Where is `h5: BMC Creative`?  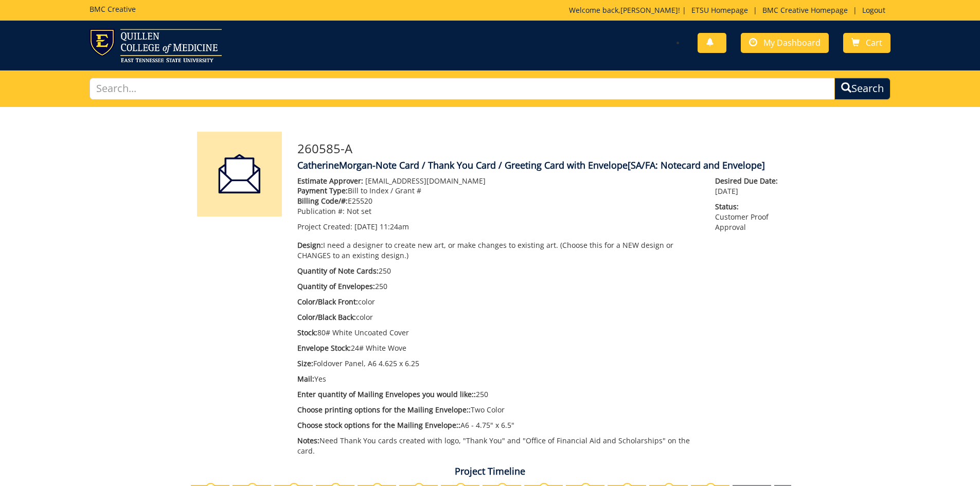
h5: BMC Creative is located at coordinates (113, 9).